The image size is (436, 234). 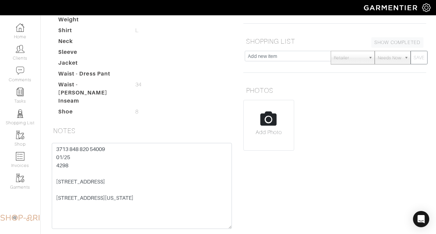 I want to click on h5: SHOPPING LIST, so click(x=335, y=41).